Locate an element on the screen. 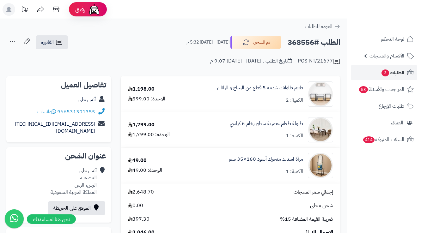 This screenshot has height=233, width=421. a: العملاء is located at coordinates (384, 123).